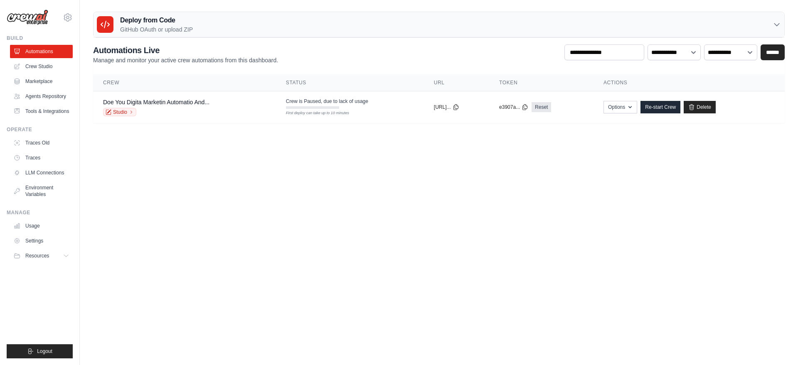 The image size is (798, 365). What do you see at coordinates (327, 101) in the screenshot?
I see `span: Crew is Paused, due to lack of usage` at bounding box center [327, 101].